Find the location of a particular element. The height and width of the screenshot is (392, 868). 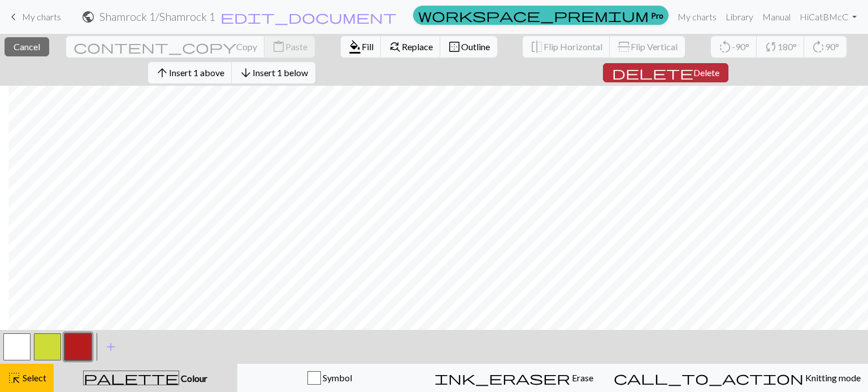

span: format_color_fill is located at coordinates (355, 47).